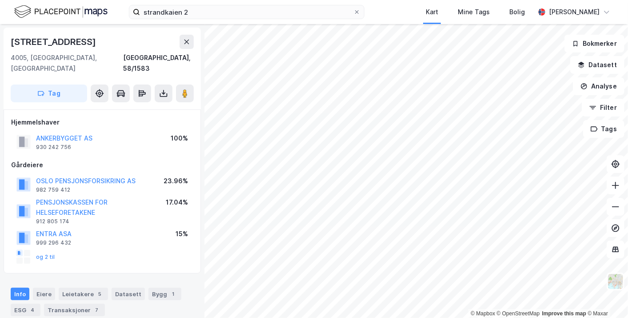  I want to click on a: Improve this map, so click(564, 313).